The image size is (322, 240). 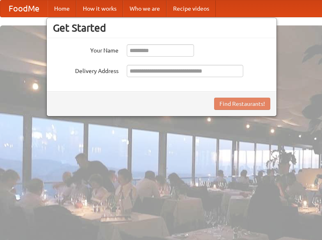 I want to click on label: Delivery Address, so click(x=86, y=70).